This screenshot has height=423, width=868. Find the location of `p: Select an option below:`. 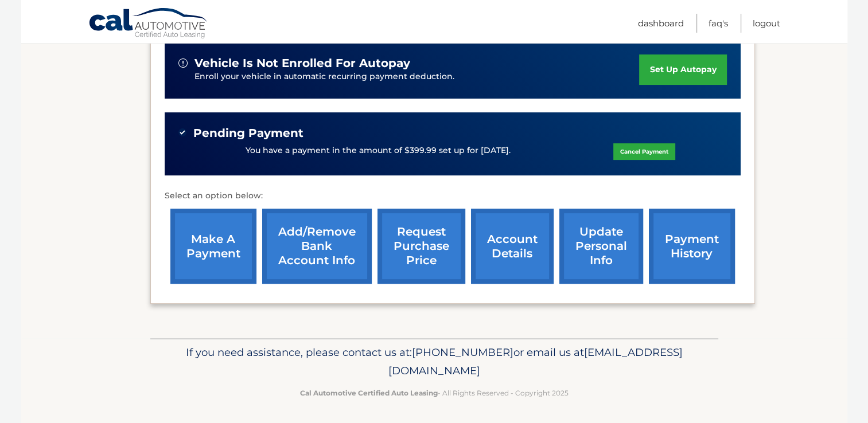

p: Select an option below: is located at coordinates (453, 196).